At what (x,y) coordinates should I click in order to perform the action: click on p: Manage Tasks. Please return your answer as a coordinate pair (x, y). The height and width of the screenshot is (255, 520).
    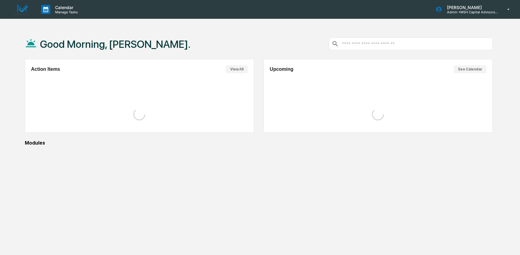
    Looking at the image, I should click on (65, 12).